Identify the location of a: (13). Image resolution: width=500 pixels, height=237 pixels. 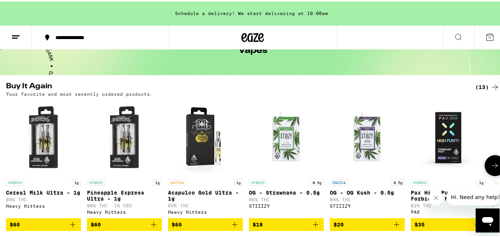
(487, 85).